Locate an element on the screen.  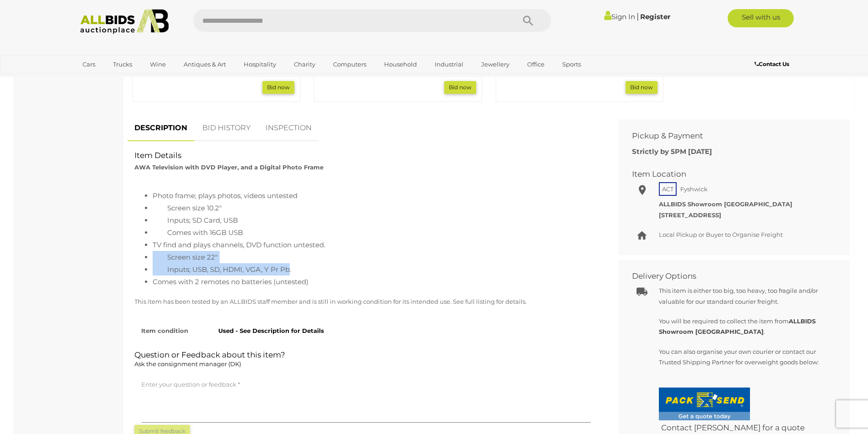
a: Sports is located at coordinates (571, 64).